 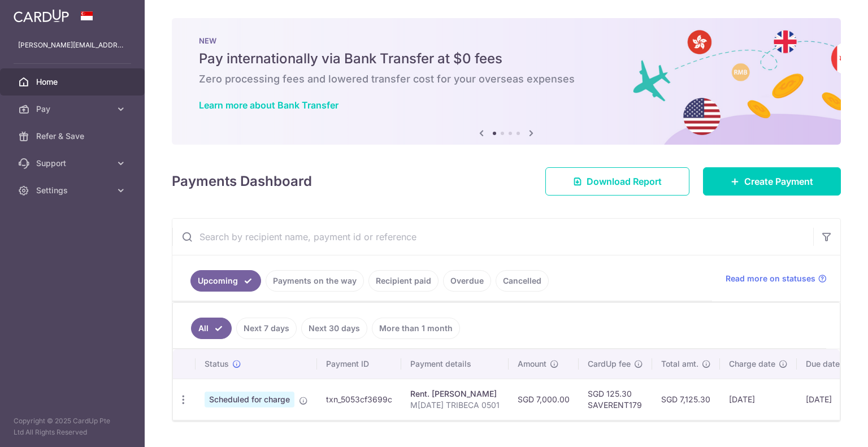 What do you see at coordinates (615, 399) in the screenshot?
I see `td: SGD 125.30 SAVERENT179` at bounding box center [615, 399].